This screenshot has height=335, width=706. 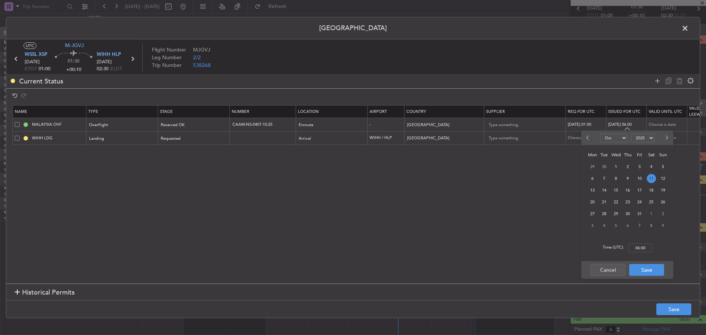 What do you see at coordinates (663, 178) in the screenshot?
I see `span: 12` at bounding box center [663, 178].